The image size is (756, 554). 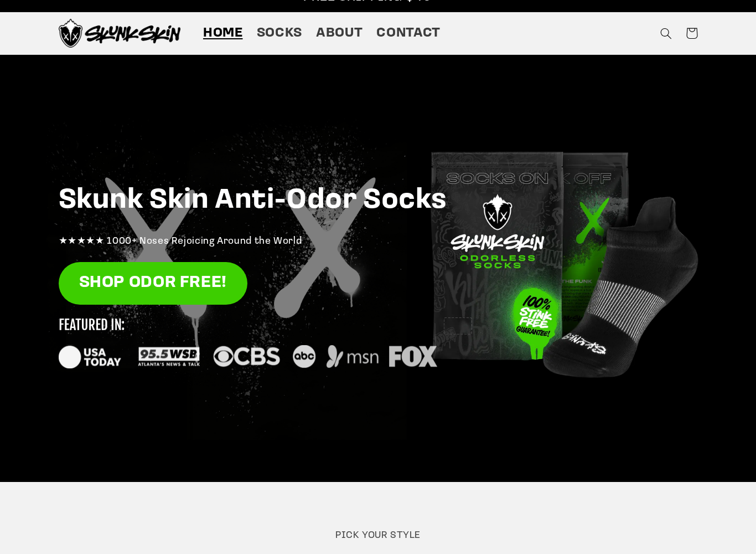 What do you see at coordinates (223, 34) in the screenshot?
I see `span: Home` at bounding box center [223, 34].